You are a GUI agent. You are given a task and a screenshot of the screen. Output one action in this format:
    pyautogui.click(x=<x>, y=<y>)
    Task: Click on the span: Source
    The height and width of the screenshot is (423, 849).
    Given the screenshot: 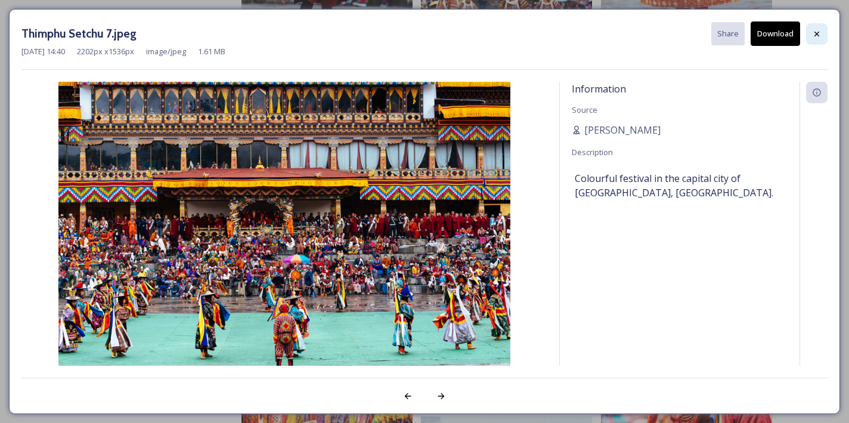 What is the action you would take?
    pyautogui.click(x=584, y=110)
    